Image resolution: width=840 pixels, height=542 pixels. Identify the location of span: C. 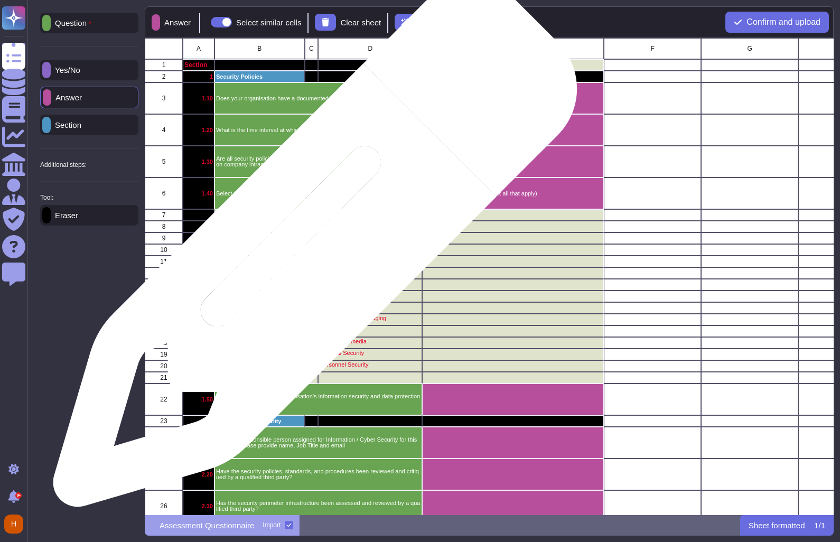
(311, 49).